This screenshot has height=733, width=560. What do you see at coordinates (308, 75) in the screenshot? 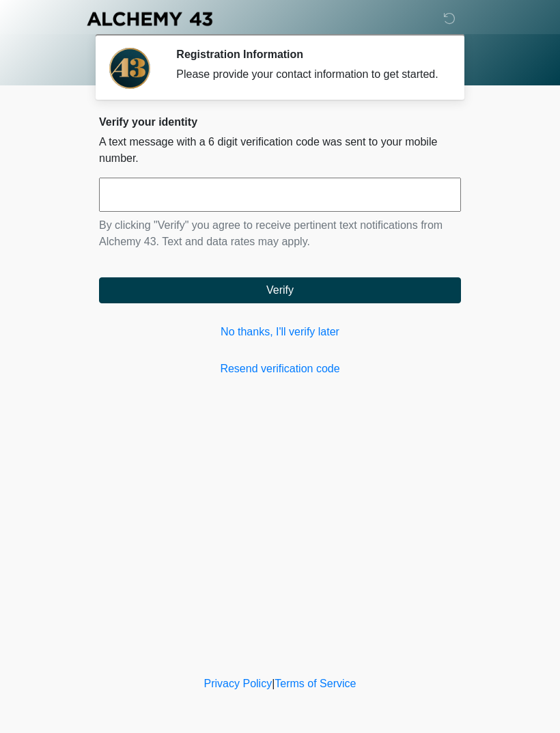
I see `div: Please provide your contact information to get started.` at bounding box center [308, 75].